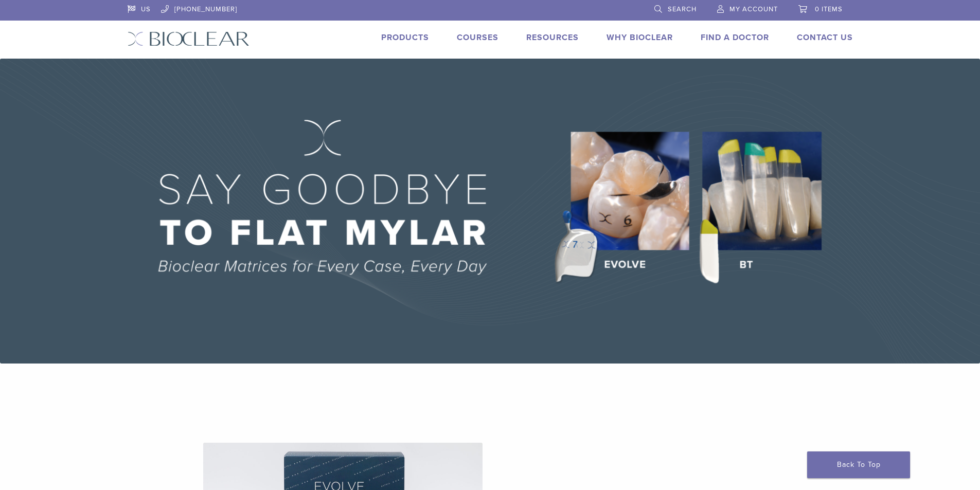 The width and height of the screenshot is (980, 490). What do you see at coordinates (553, 37) in the screenshot?
I see `a: Resources` at bounding box center [553, 37].